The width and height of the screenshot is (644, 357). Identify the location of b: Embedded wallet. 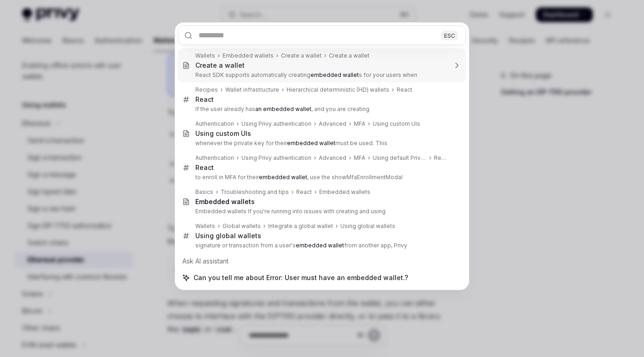
(223, 201).